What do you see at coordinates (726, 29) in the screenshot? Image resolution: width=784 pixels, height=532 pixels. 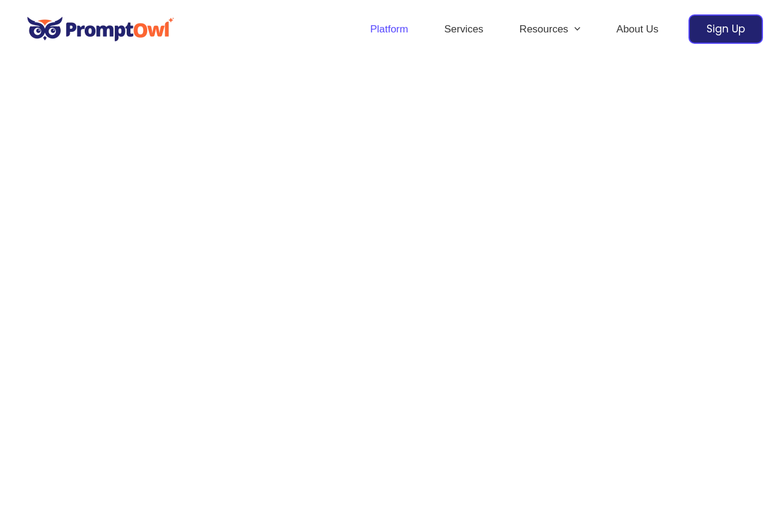 I see `a: Sign Up` at bounding box center [726, 29].